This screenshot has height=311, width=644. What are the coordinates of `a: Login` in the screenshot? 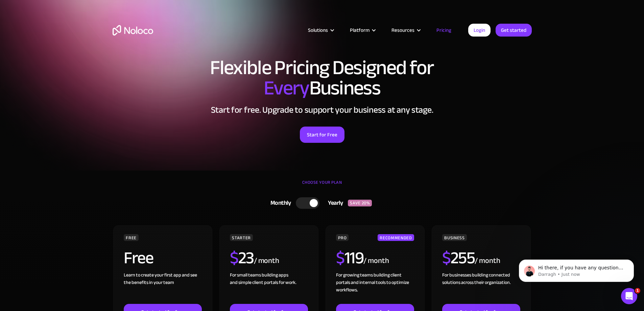 It's located at (479, 30).